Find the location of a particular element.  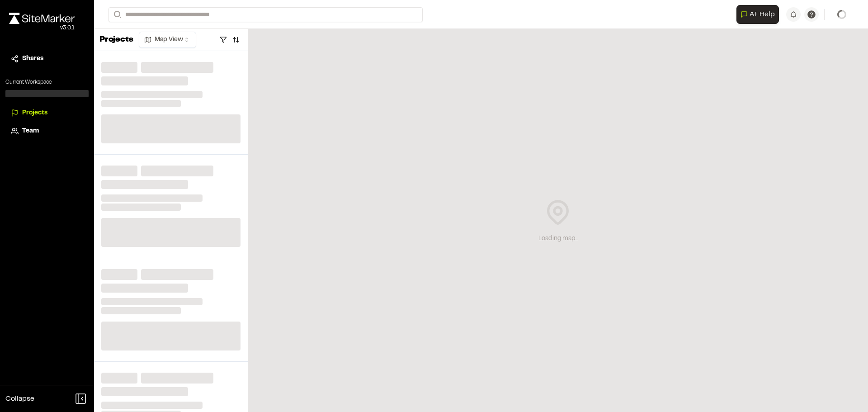

span: Shares is located at coordinates (33, 59).